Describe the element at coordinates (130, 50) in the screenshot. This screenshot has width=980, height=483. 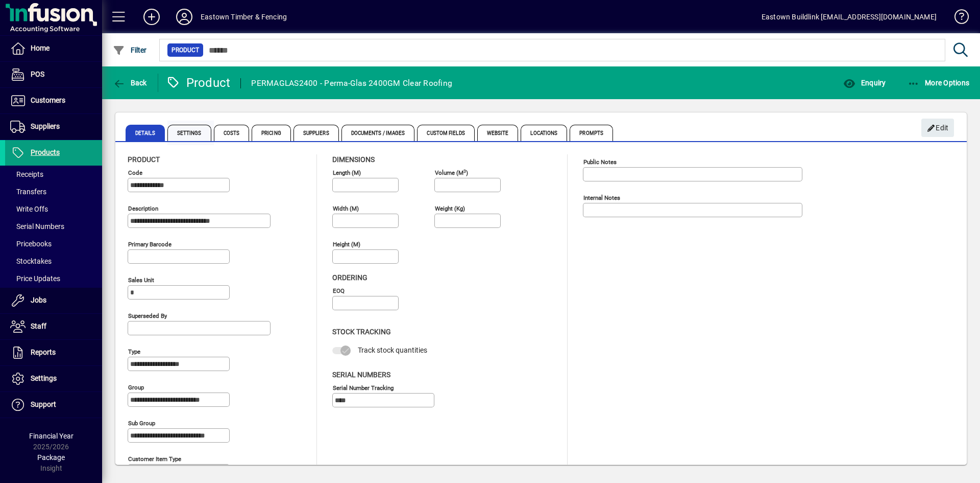
I see `span: Filter` at that location.